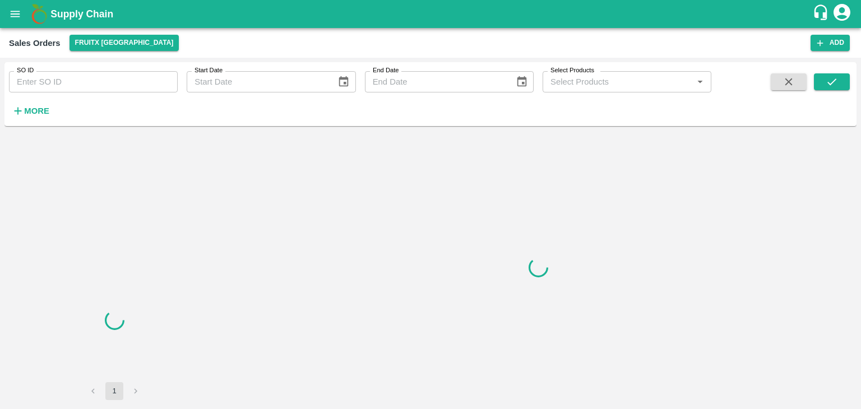  What do you see at coordinates (124, 43) in the screenshot?
I see `button: Select DC` at bounding box center [124, 43].